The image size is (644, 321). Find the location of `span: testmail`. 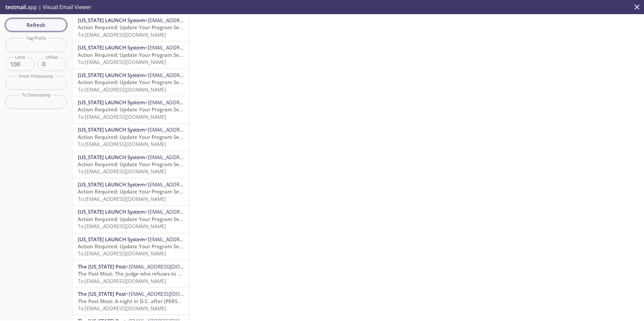

span: testmail is located at coordinates (16, 7).